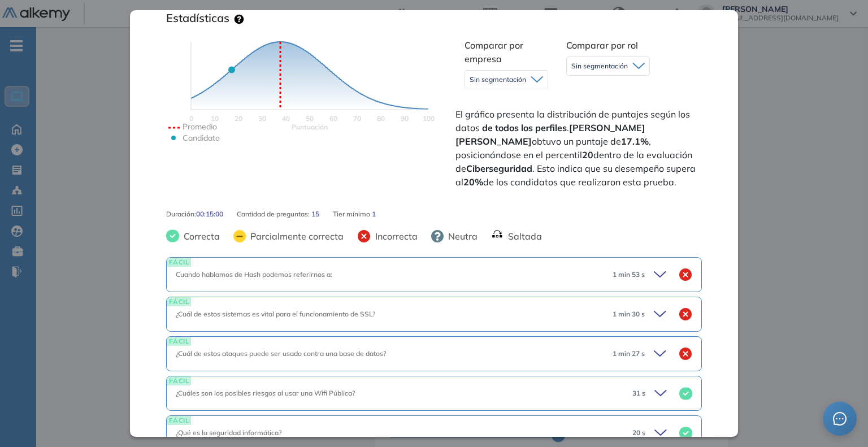  I want to click on span: 1 min 53 s, so click(628, 275).